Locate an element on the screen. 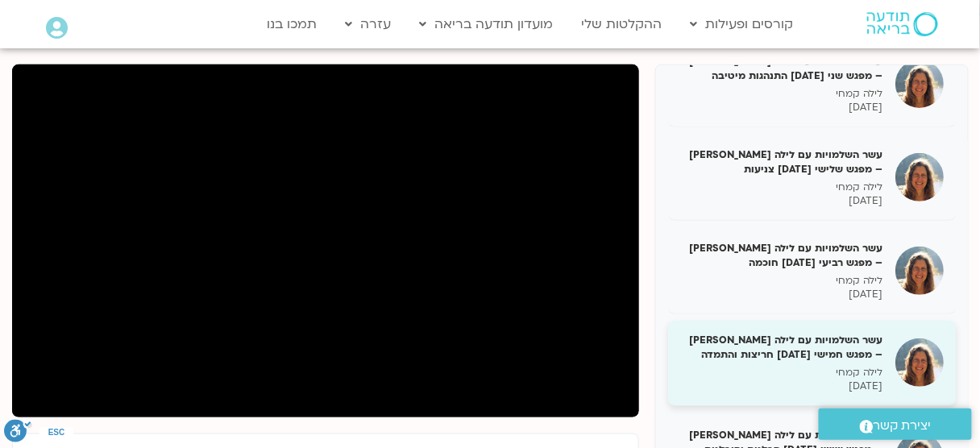  span: יצירת קשר is located at coordinates (903, 425).